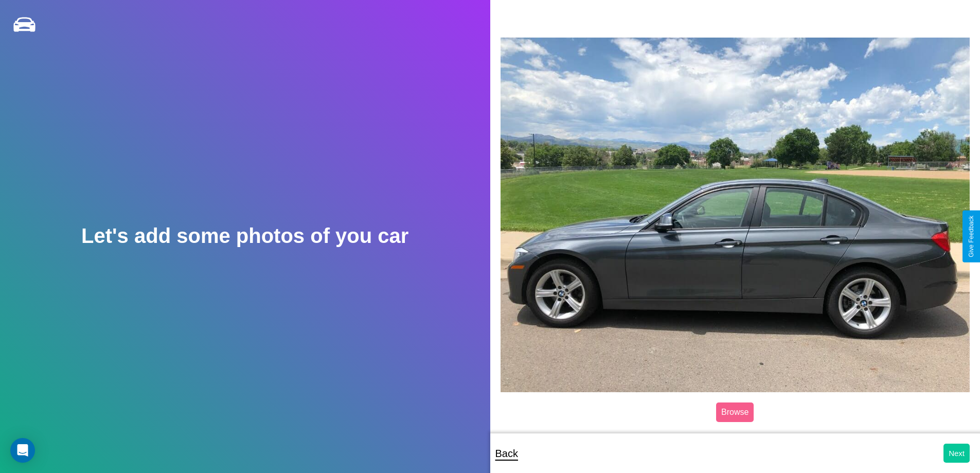 The image size is (980, 473). What do you see at coordinates (956, 453) in the screenshot?
I see `button: Next` at bounding box center [956, 453].